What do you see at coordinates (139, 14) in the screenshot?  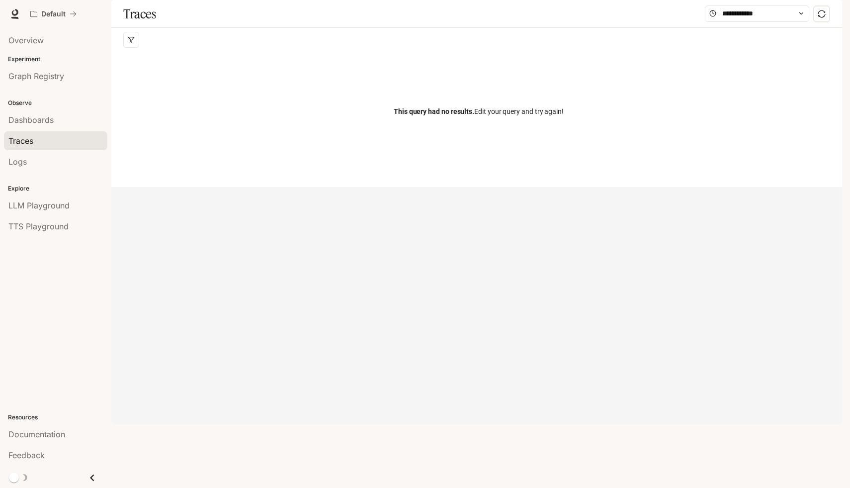 I see `h1: Traces` at bounding box center [139, 14].